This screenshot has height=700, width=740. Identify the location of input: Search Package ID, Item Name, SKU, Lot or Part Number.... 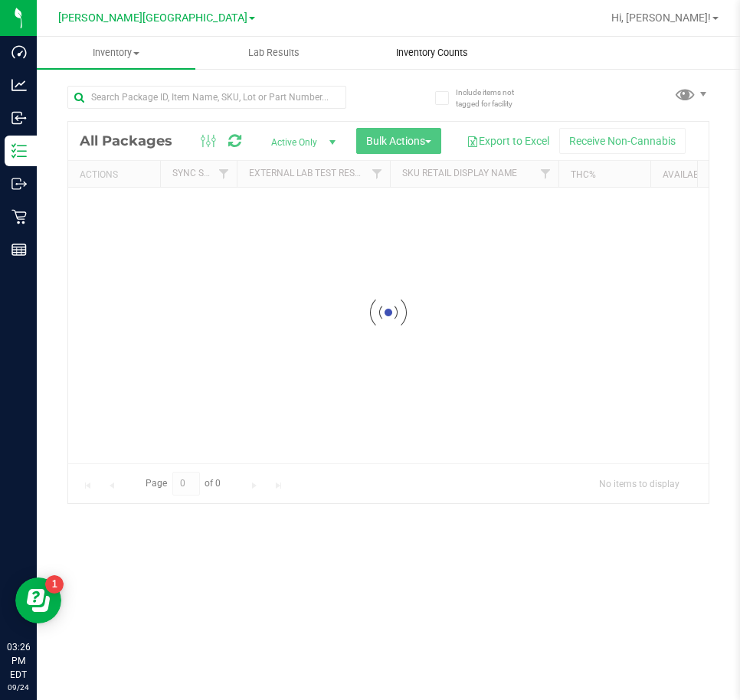
(207, 97).